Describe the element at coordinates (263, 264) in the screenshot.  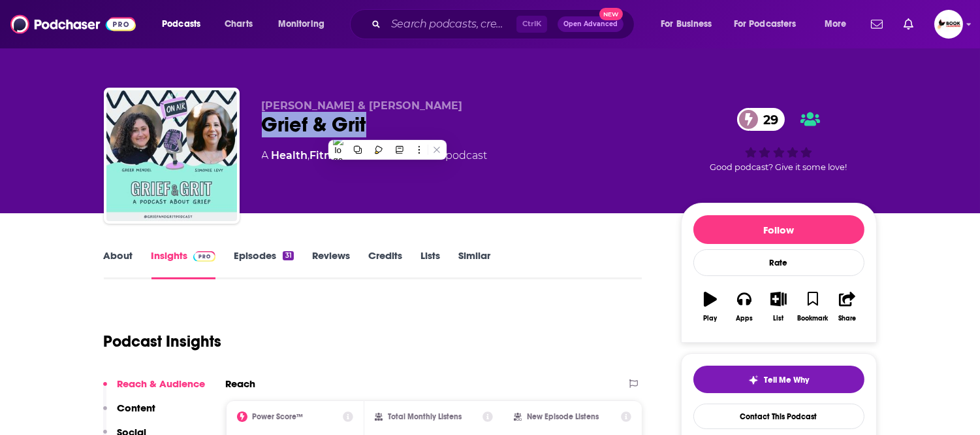
I see `a: Episodes31` at that location.